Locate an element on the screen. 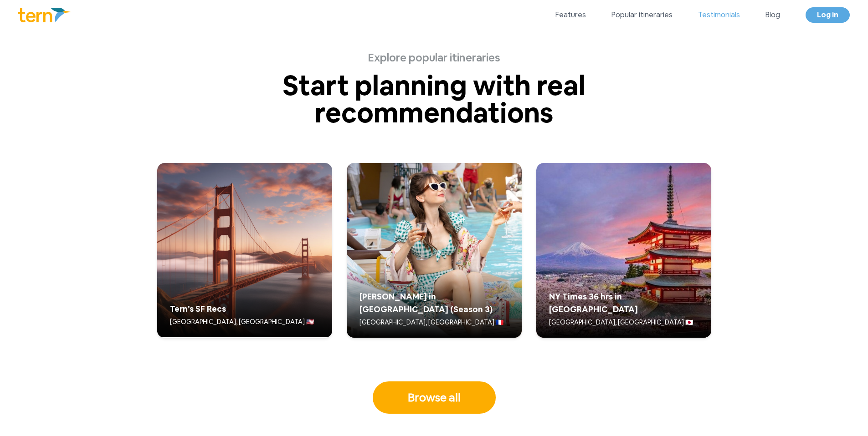 This screenshot has width=868, height=436. button: Browse all is located at coordinates (435, 398).